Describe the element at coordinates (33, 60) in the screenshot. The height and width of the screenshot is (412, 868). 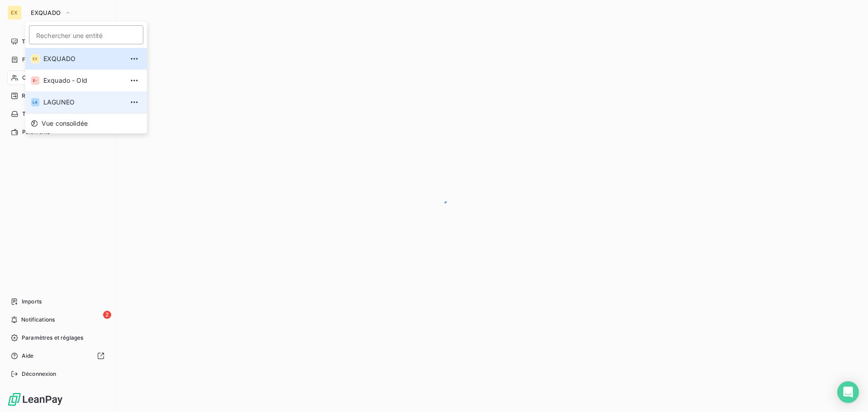
I see `span: Factures` at that location.